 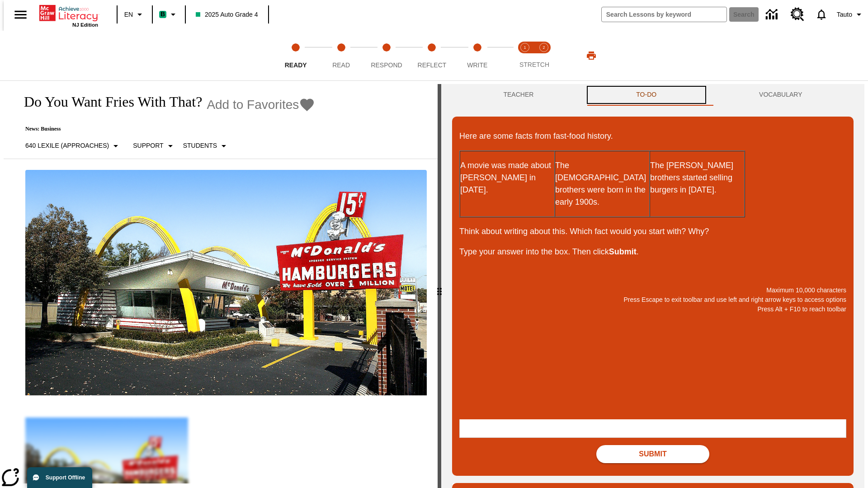 I want to click on button: Select Student, so click(x=206, y=146).